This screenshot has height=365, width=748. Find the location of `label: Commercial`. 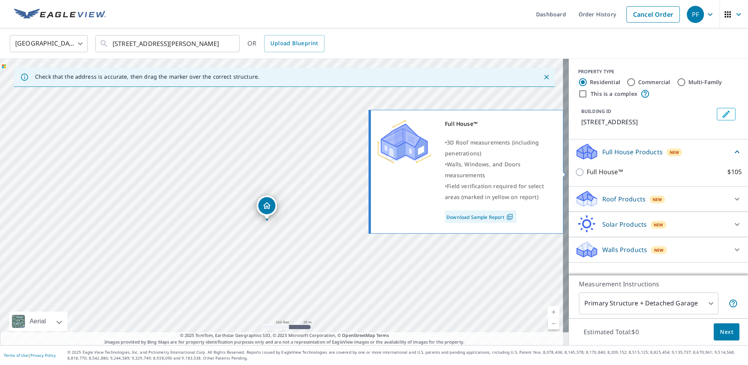

label: Commercial is located at coordinates (654, 82).